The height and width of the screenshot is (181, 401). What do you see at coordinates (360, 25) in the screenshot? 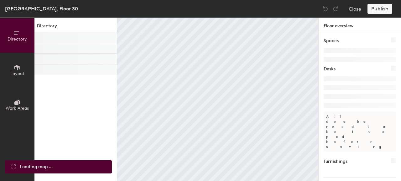
I see `h1: Floor overview` at bounding box center [360, 25].